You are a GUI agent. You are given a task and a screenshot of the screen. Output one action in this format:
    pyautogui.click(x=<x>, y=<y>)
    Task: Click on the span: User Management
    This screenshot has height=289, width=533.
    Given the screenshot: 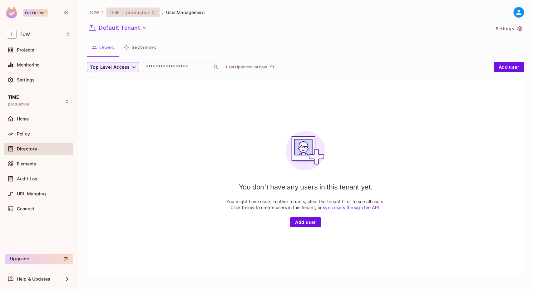 What is the action you would take?
    pyautogui.click(x=185, y=12)
    